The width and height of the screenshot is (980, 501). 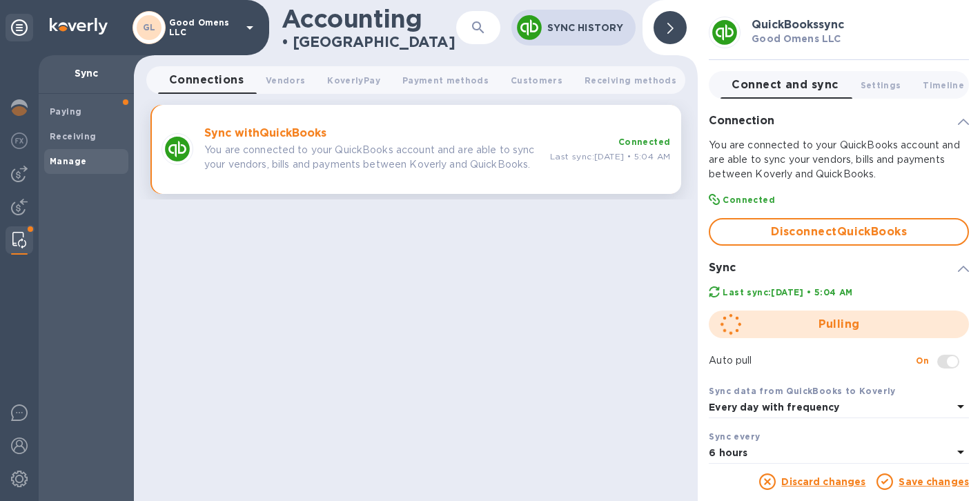 I want to click on span: Settings, so click(x=880, y=85).